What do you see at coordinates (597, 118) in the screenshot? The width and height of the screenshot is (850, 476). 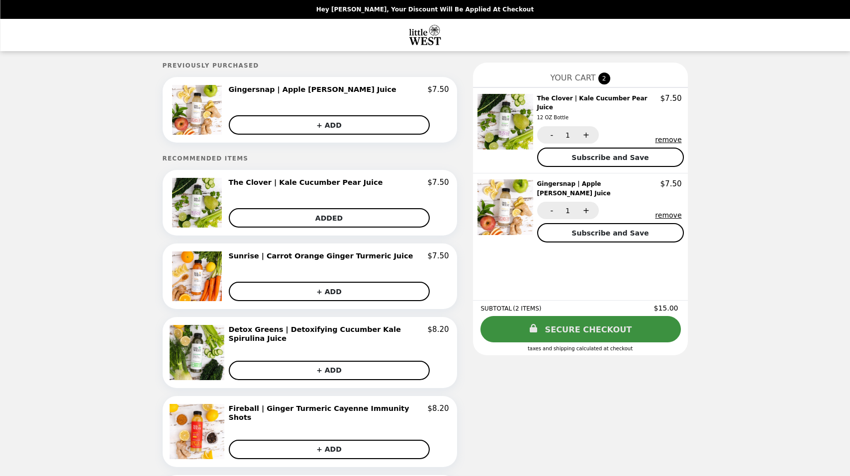 I see `div: 12 OZ Bottle` at bounding box center [597, 118].